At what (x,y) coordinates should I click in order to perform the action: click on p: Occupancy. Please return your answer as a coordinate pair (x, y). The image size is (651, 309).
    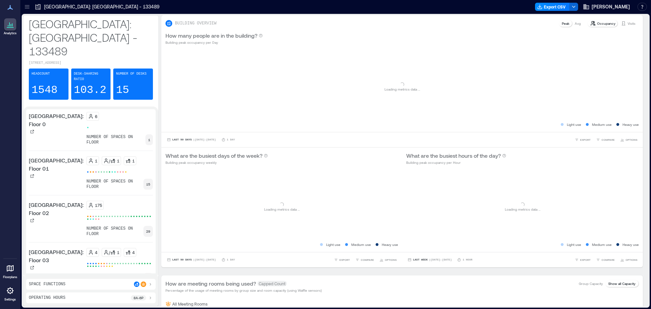
    Looking at the image, I should click on (606, 23).